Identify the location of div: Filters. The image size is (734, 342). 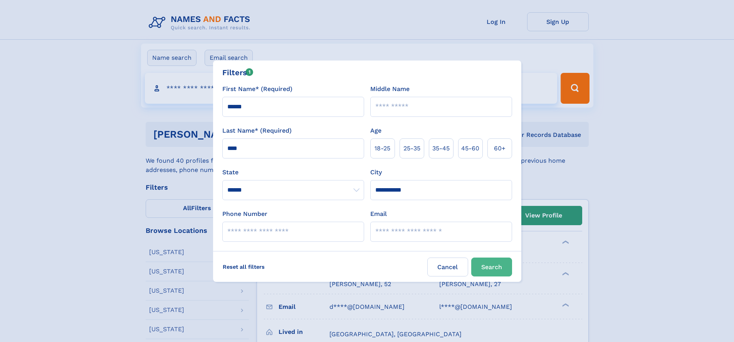
(238, 72).